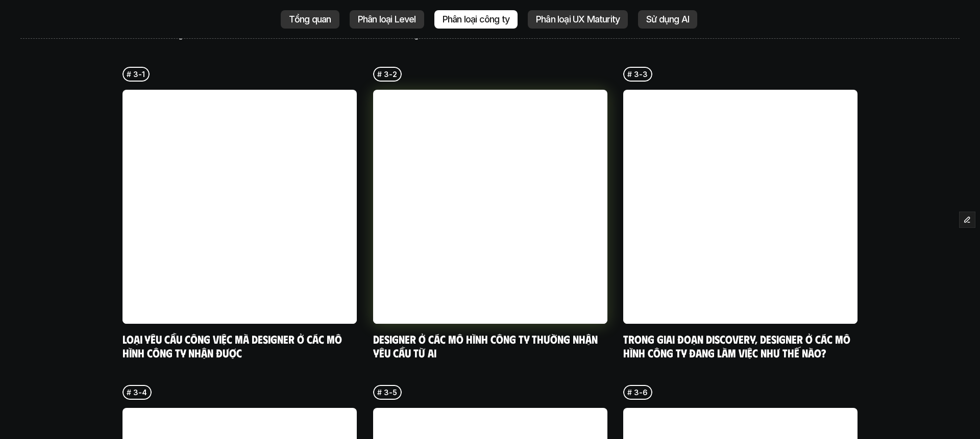 This screenshot has height=439, width=980. What do you see at coordinates (310, 19) in the screenshot?
I see `a: Tổng quan` at bounding box center [310, 19].